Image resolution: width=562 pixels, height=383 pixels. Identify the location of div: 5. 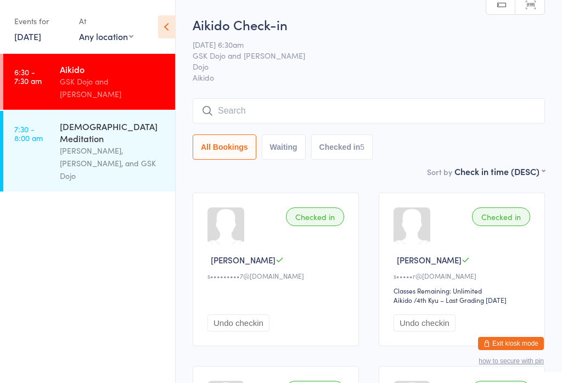
(362, 147).